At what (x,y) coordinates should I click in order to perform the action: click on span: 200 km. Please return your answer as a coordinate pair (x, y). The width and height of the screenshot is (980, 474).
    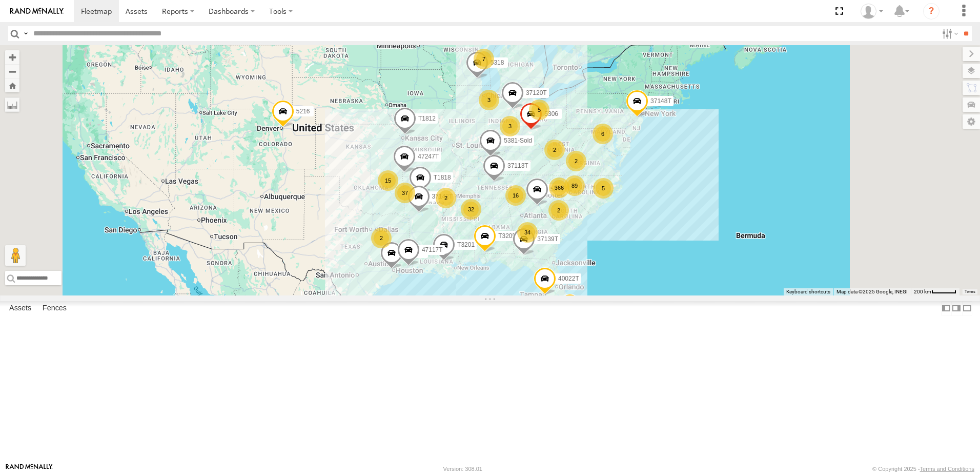
    Looking at the image, I should click on (923, 292).